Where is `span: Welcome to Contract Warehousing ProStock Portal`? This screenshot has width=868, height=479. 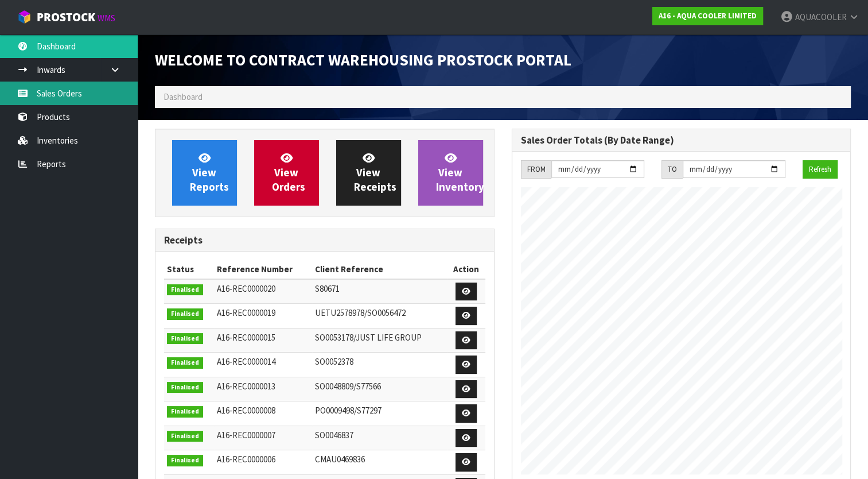
span: Welcome to Contract Warehousing ProStock Portal is located at coordinates (363, 59).